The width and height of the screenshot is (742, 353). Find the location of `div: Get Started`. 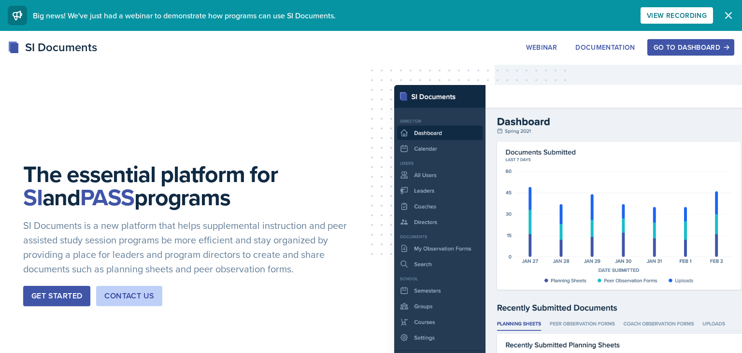

div: Get Started is located at coordinates (57, 296).